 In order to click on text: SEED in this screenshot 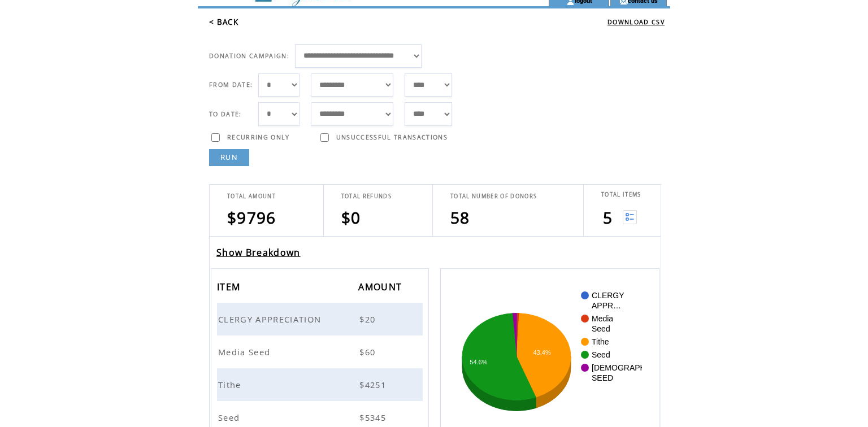, I will do `click(602, 377)`.